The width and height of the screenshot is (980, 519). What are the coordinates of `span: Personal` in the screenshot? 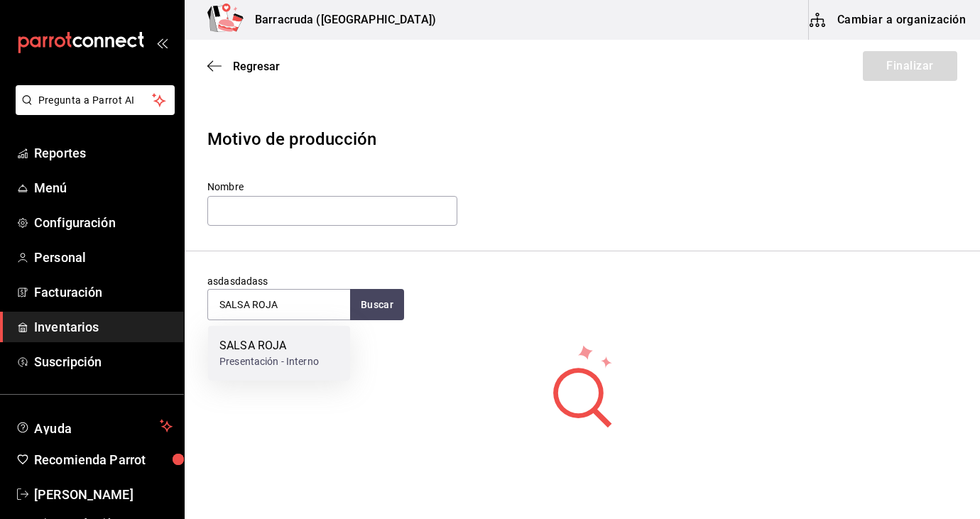 It's located at (103, 256).